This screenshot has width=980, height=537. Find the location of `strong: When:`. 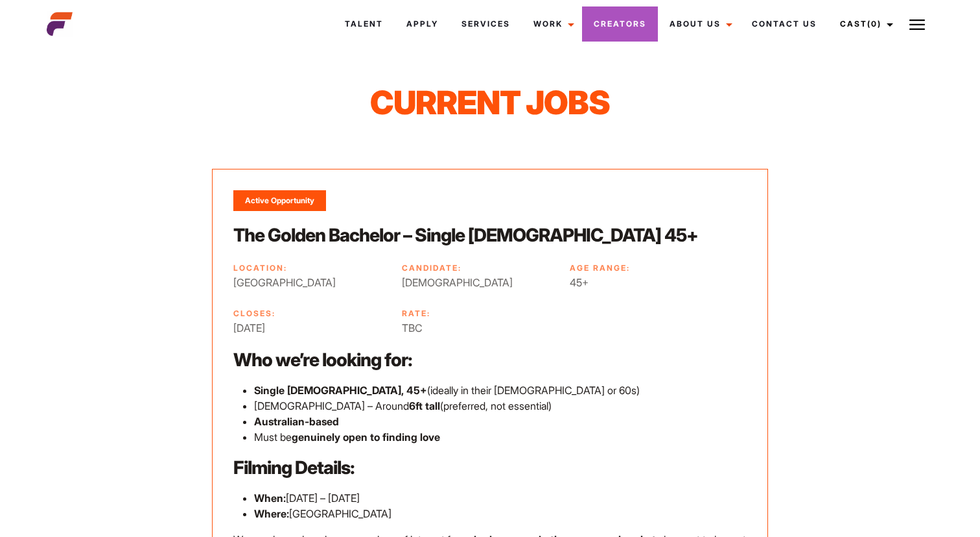

strong: When: is located at coordinates (270, 498).